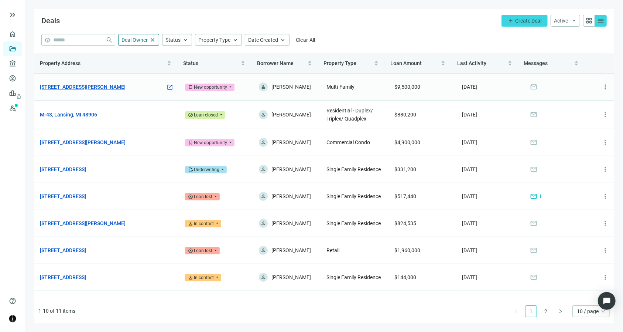 This screenshot has height=332, width=623. Describe the element at coordinates (589, 21) in the screenshot. I see `span: grid_view` at that location.